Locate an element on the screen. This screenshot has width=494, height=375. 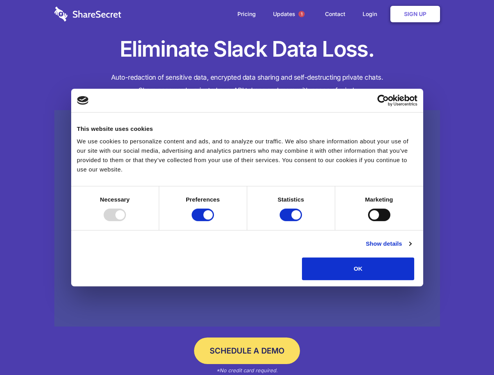
a: Login is located at coordinates (372, 14).